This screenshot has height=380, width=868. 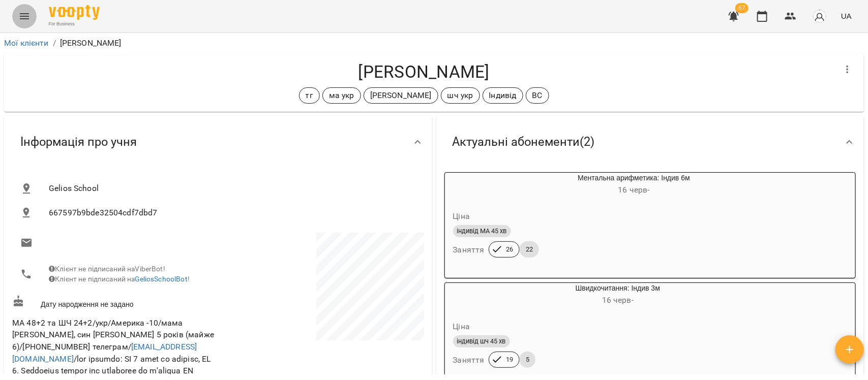 What do you see at coordinates (232, 213) in the screenshot?
I see `span: 667597b9bde32504cdf7dbd7` at bounding box center [232, 213].